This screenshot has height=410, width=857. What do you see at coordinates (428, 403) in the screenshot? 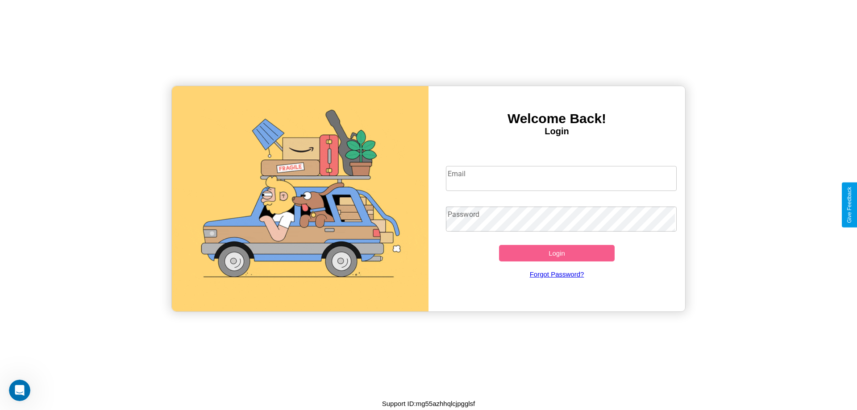
I see `p: Support ID: mg55azhhqlcjpgglsf` at bounding box center [428, 403].